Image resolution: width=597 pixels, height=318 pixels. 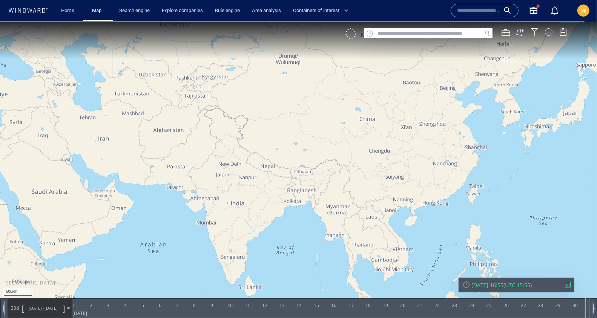 What do you see at coordinates (589, 287) in the screenshot?
I see `div: Time: Tue Sep 30 2025 16:55:00 GMT+0100 (British Summer Time)` at bounding box center [589, 287].